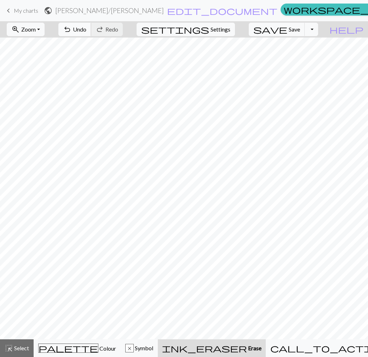  I want to click on button: Save, so click(277, 29).